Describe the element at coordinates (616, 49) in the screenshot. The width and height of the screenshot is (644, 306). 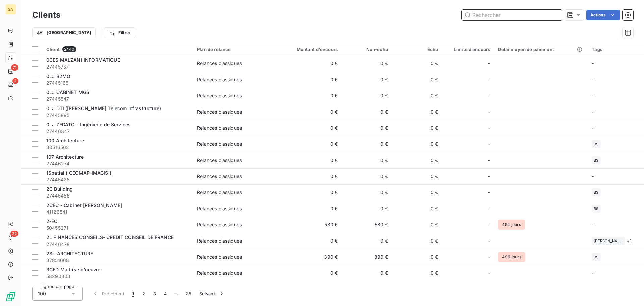
I see `div: Tags` at that location.